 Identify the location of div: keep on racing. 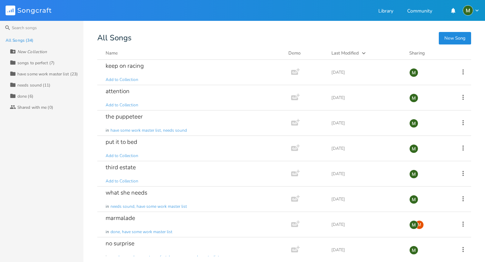
(125, 66).